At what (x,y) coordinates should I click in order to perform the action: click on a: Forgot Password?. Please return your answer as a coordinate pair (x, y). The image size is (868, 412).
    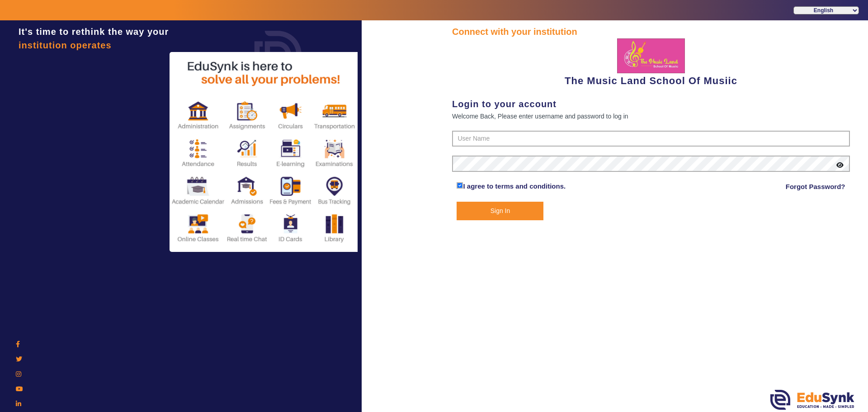
    Looking at the image, I should click on (816, 186).